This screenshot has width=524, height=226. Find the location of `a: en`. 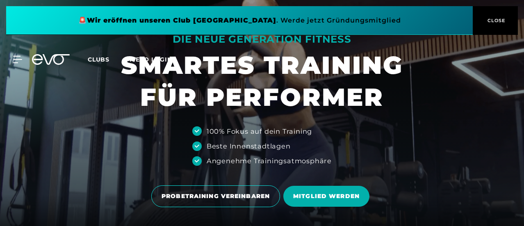

a: en is located at coordinates (198, 59).